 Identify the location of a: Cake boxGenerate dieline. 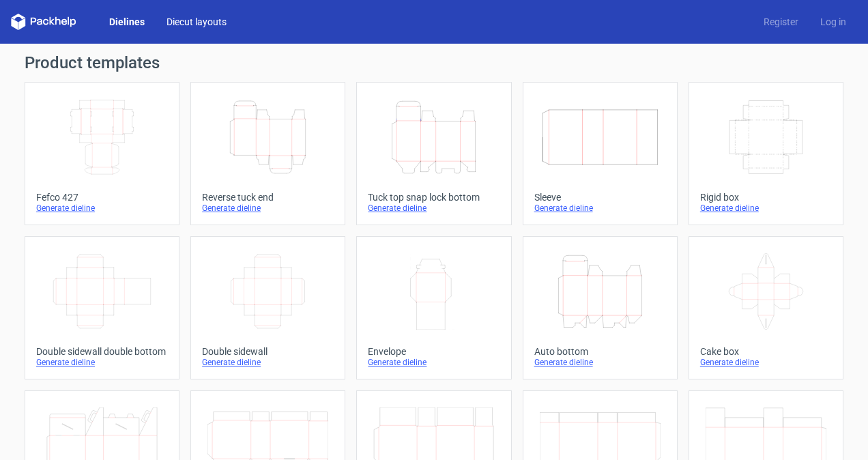
(766, 308).